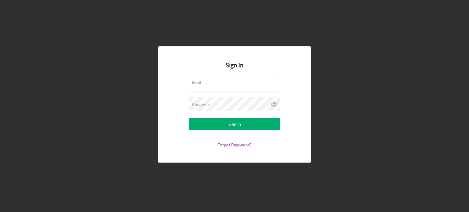 This screenshot has height=212, width=469. I want to click on label: Email, so click(236, 82).